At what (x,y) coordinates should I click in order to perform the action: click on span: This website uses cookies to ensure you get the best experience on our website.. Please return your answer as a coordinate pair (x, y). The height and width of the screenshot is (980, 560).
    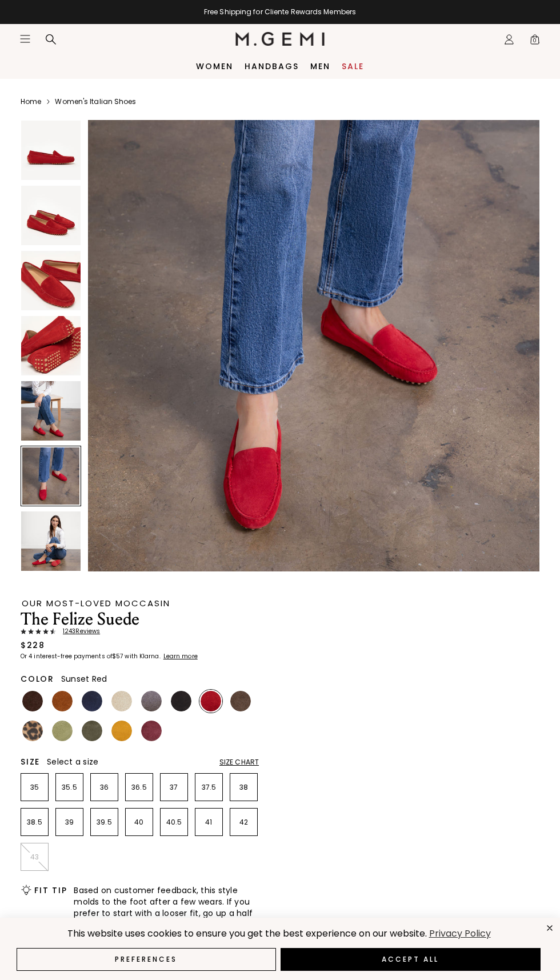
    Looking at the image, I should click on (247, 933).